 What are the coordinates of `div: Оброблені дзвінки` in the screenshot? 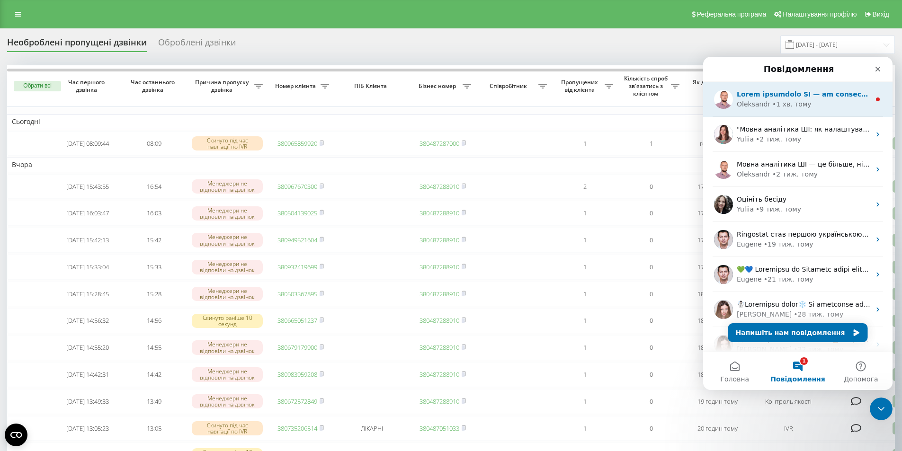 It's located at (197, 45).